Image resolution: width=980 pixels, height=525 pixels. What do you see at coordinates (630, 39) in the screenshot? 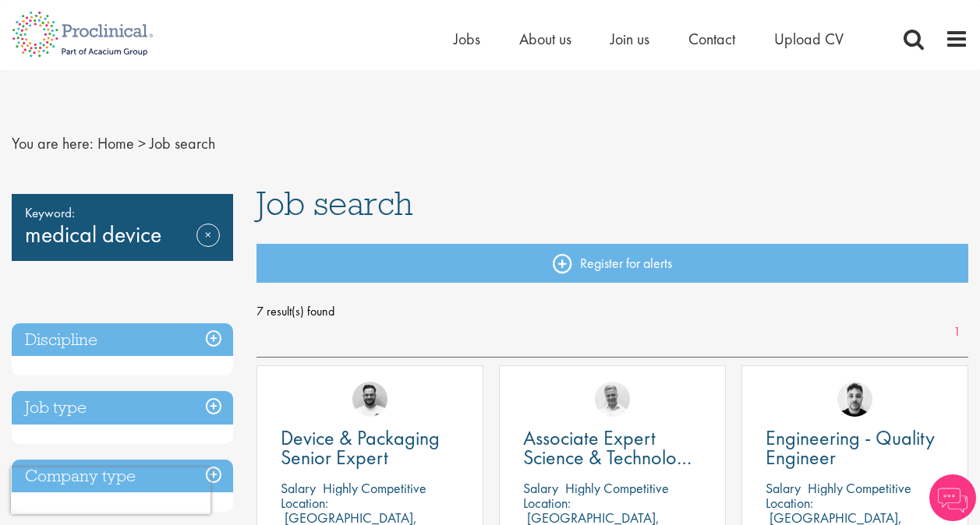
I see `span: Join us` at bounding box center [630, 39].